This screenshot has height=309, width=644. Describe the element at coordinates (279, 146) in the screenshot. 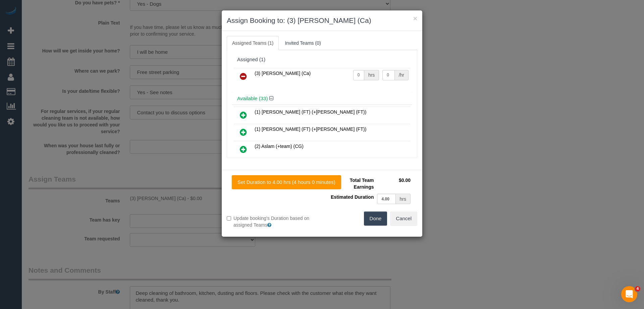

I see `span: (2) Aslam (+team) (CG)` at that location.